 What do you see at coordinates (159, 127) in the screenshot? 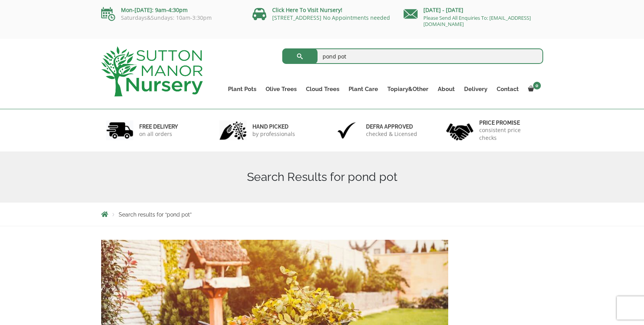
I see `h6: FREE DELIVERY` at bounding box center [159, 127].